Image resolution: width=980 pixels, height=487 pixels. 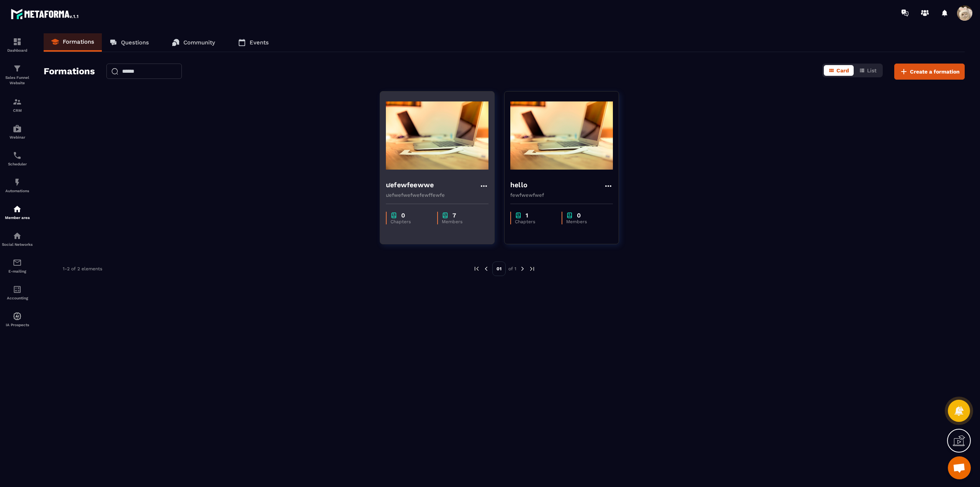 What do you see at coordinates (868, 71) in the screenshot?
I see `button: List` at bounding box center [868, 71].